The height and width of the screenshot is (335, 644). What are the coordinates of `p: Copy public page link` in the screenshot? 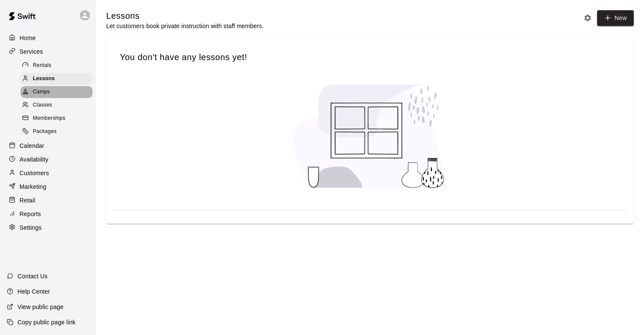 It's located at (47, 322).